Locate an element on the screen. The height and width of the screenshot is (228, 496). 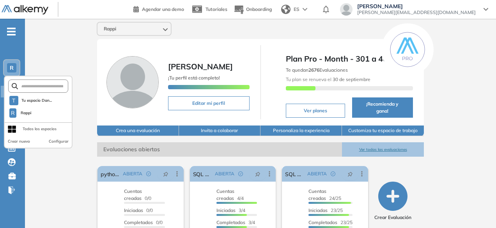
span: 4/4 is located at coordinates (230, 195).